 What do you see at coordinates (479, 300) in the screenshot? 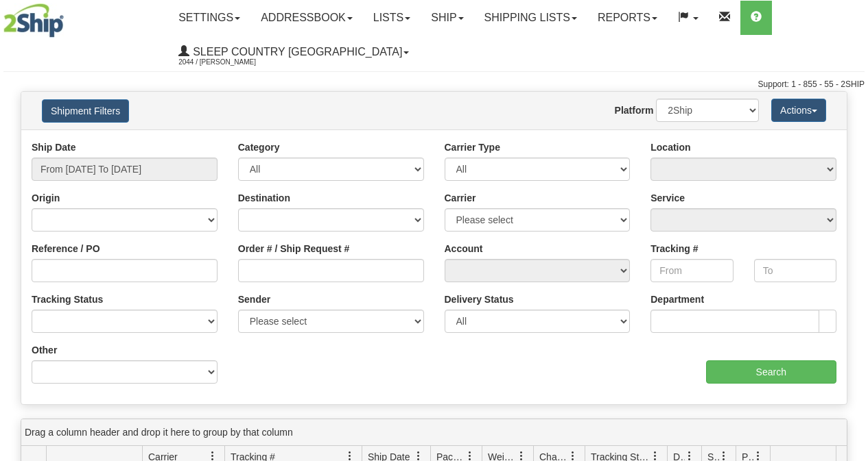
I see `label: Delivery Status` at bounding box center [479, 300].